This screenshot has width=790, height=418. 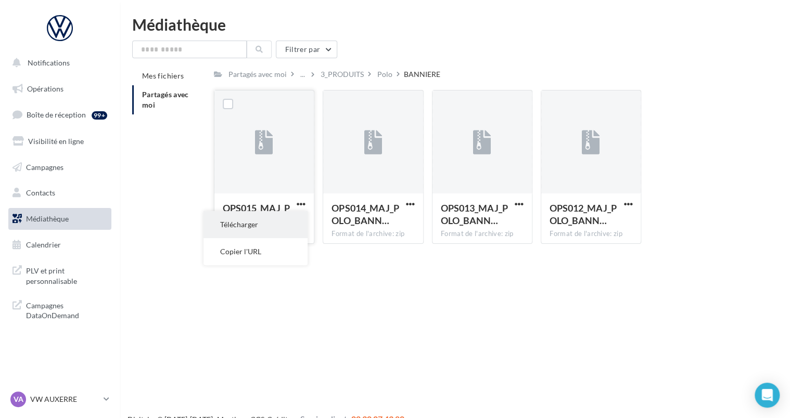 I want to click on span: VA, so click(x=18, y=400).